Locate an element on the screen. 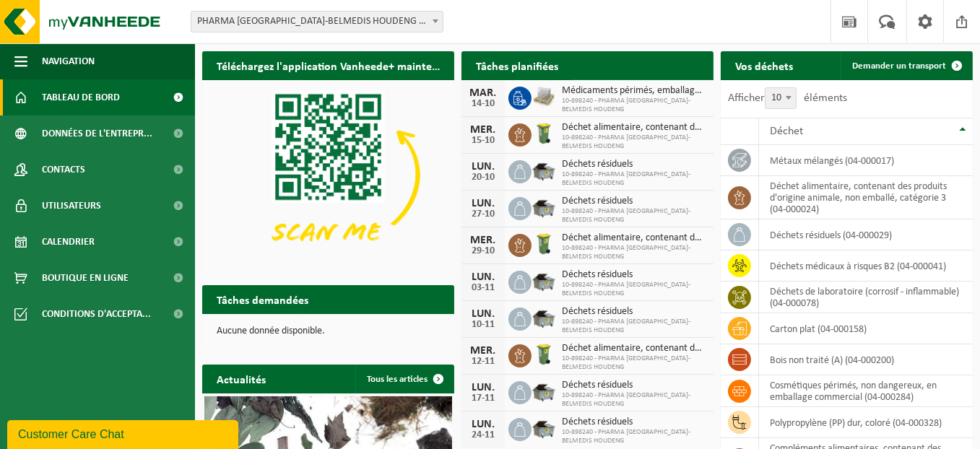  span: Boutique en ligne is located at coordinates (85, 278).